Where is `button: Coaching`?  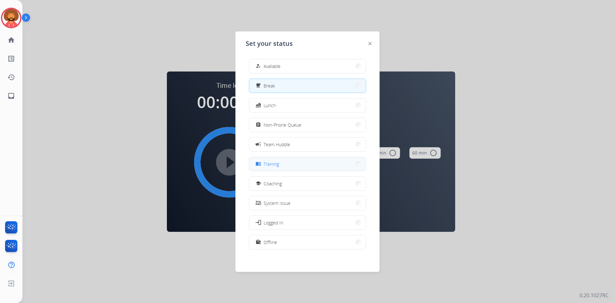 button: Coaching is located at coordinates (308, 183).